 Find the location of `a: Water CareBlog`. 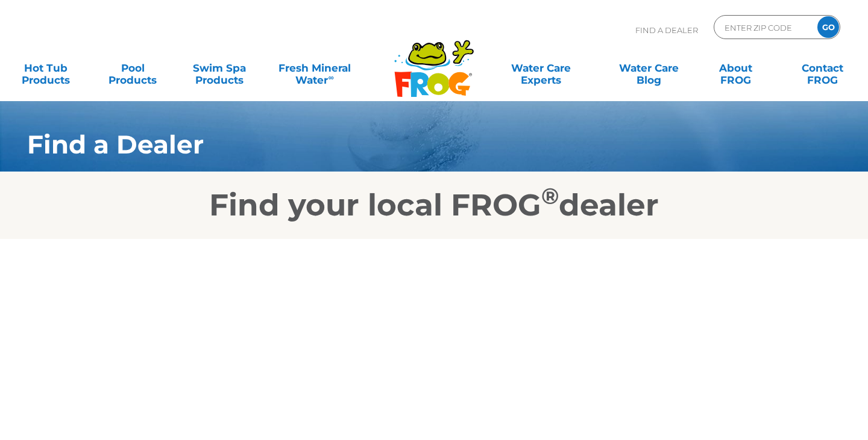

a: Water CareBlog is located at coordinates (649, 68).